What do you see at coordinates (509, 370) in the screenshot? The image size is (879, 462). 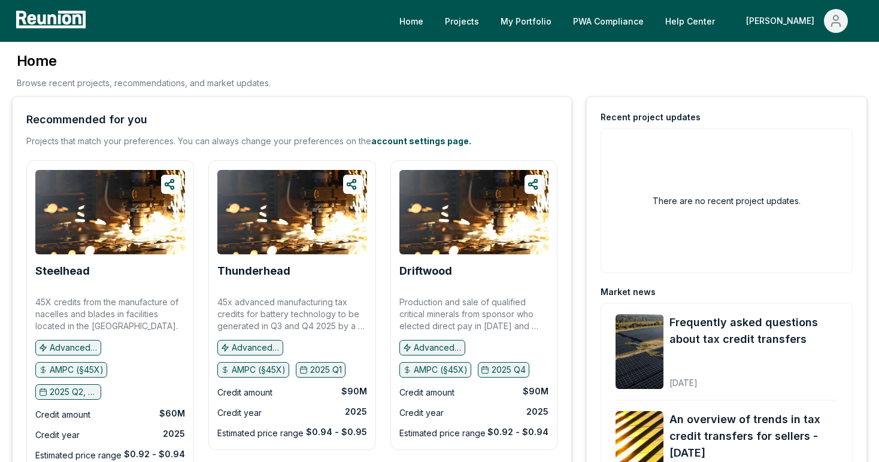 I see `p: 2025 Q4` at bounding box center [509, 370].